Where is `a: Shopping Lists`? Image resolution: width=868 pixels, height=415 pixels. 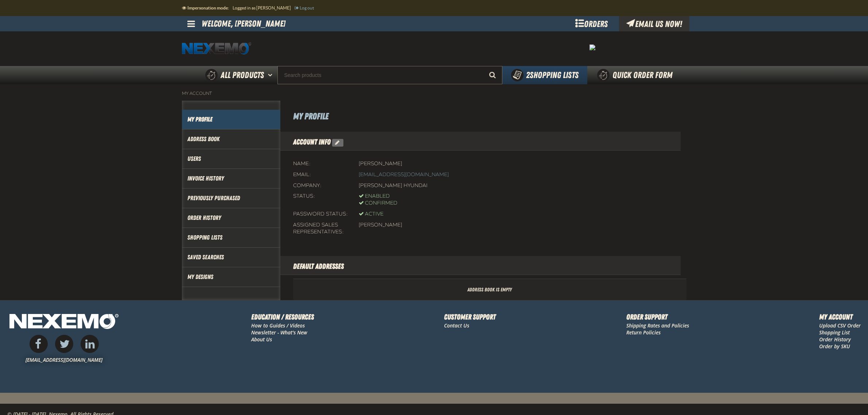 a: Shopping Lists is located at coordinates (231, 237).